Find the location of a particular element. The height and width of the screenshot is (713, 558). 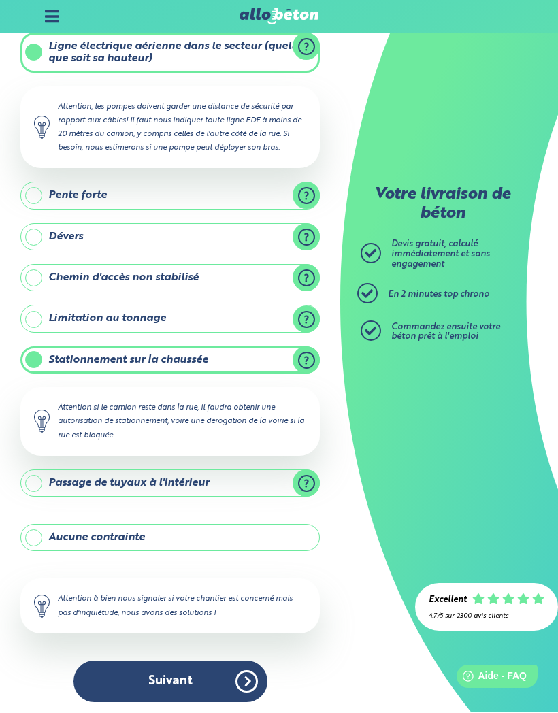

label: Stationnement sur la chaussée is located at coordinates (170, 361).